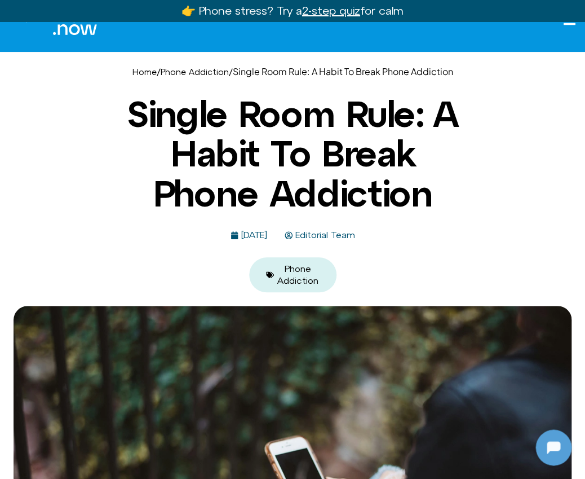  I want to click on svg: Close Chatbot Button, so click(206, 15).